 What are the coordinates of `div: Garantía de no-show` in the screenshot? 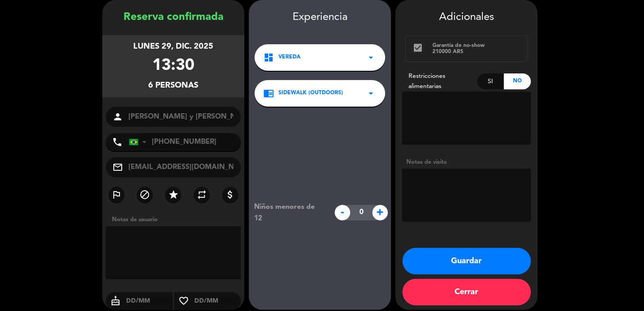 It's located at (476, 46).